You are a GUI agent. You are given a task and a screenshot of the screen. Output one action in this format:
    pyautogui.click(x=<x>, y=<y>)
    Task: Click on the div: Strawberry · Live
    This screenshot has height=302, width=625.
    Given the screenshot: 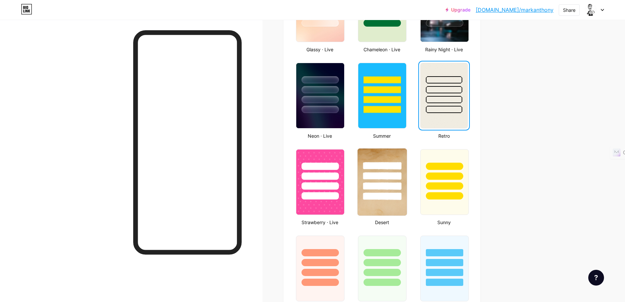 What is the action you would take?
    pyautogui.click(x=320, y=222)
    